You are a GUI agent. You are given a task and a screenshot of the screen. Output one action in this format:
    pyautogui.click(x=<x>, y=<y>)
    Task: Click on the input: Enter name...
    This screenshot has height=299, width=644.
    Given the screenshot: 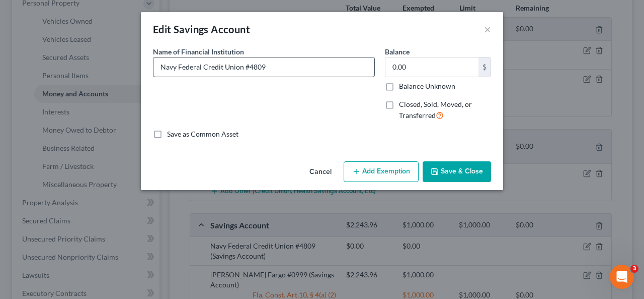 What is the action you would take?
    pyautogui.click(x=264, y=67)
    